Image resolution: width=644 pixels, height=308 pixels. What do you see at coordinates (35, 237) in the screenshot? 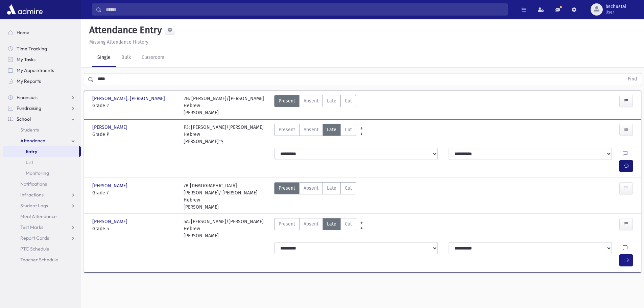
I see `span: Report Cards` at bounding box center [35, 237].